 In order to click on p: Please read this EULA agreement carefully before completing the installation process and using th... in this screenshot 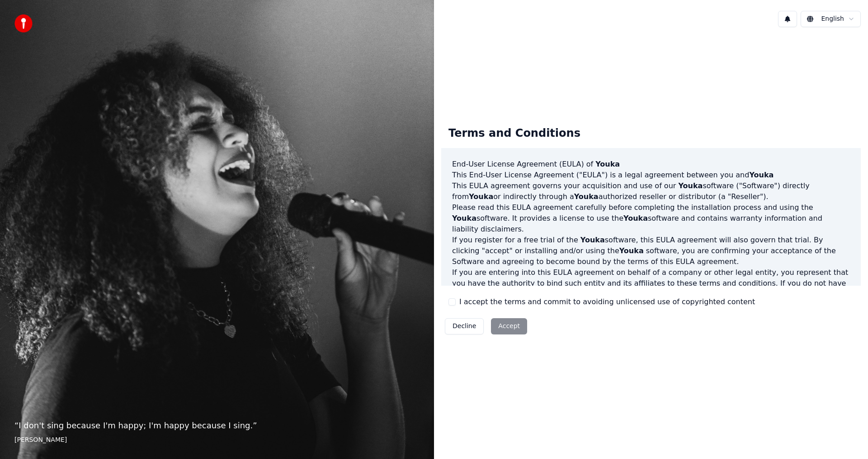, I will do `click(651, 219)`.